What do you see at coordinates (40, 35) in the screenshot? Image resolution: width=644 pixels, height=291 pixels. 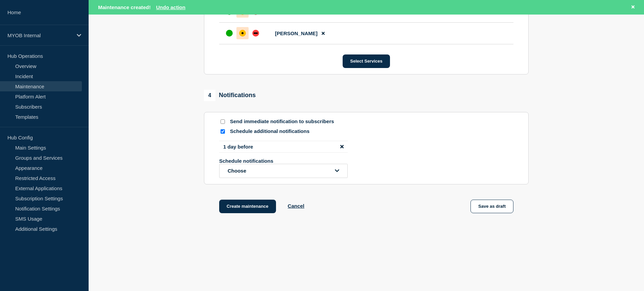 I see `p: MYOB Internal` at bounding box center [40, 35].